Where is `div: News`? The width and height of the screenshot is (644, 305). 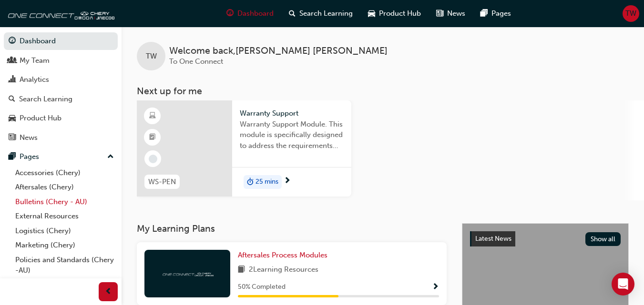
div: News is located at coordinates (28, 138).